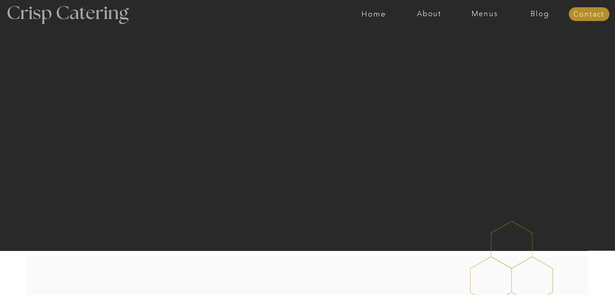 The image size is (615, 295). I want to click on a: Menus, so click(484, 14).